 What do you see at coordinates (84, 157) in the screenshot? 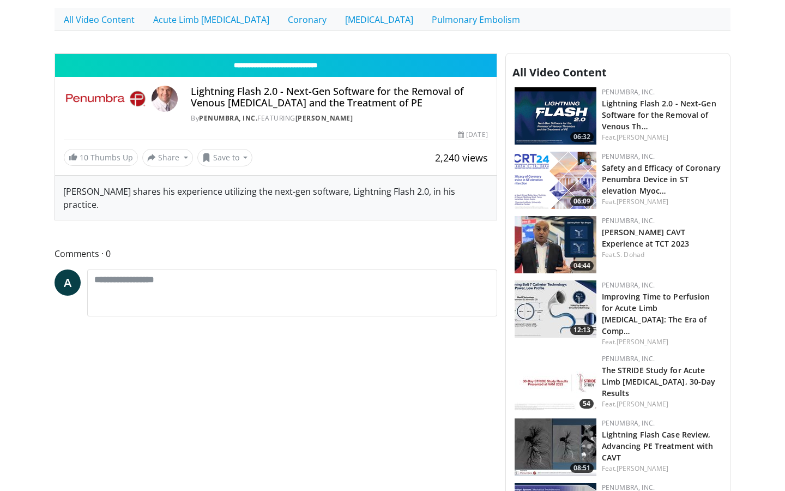
I see `span: 10` at bounding box center [84, 157].